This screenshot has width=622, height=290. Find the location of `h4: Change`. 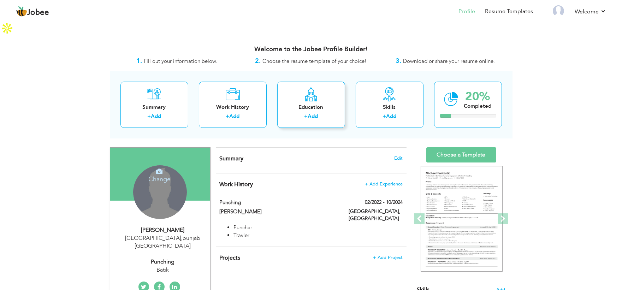

h4: Change is located at coordinates (159, 174).